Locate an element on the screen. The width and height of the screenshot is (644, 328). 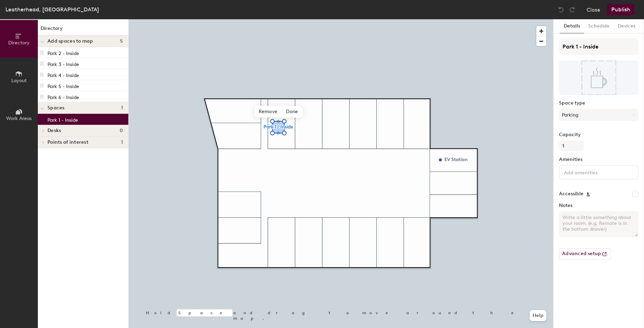
p: Park 5 - Inside is located at coordinates (63, 85).